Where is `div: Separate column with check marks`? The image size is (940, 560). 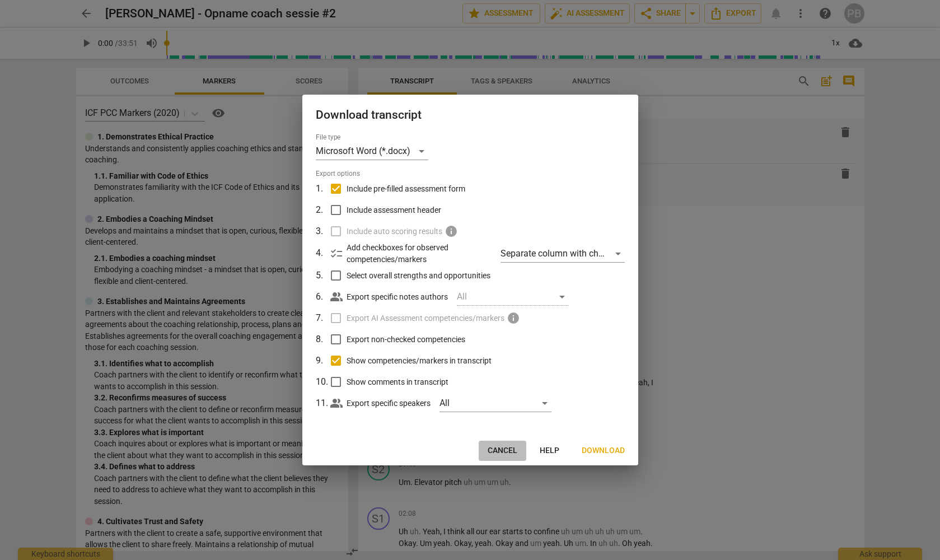 div: Separate column with check marks is located at coordinates (562, 254).